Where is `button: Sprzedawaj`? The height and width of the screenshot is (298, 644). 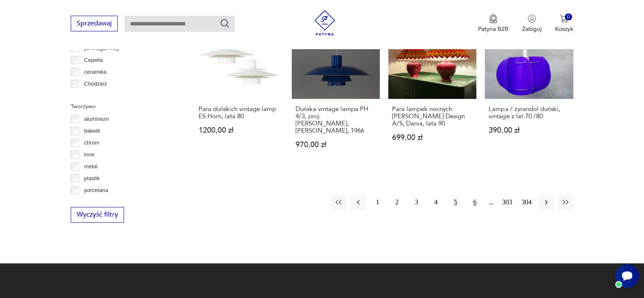 button: Sprzedawaj is located at coordinates (94, 23).